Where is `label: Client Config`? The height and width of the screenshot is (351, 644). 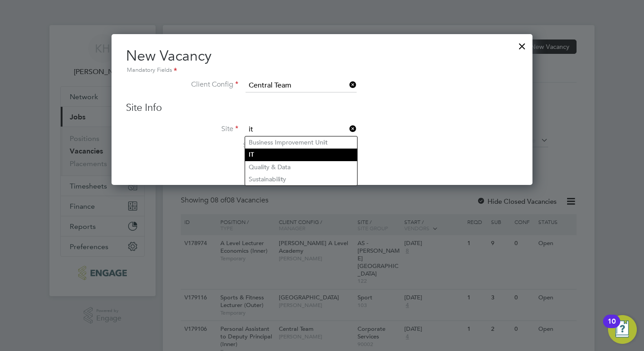 label: Client Config is located at coordinates (182, 84).